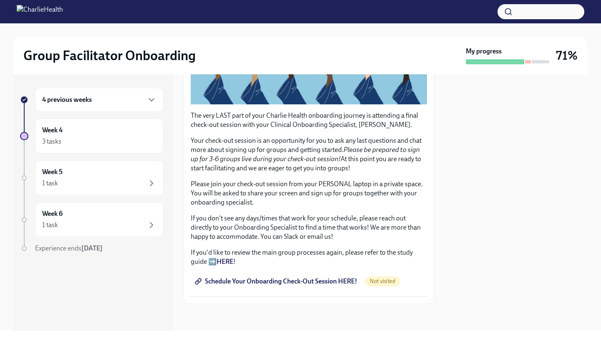 The width and height of the screenshot is (601, 339). What do you see at coordinates (277, 281) in the screenshot?
I see `span: Schedule Your Onboarding Check-Out Session HERE!` at bounding box center [277, 281].